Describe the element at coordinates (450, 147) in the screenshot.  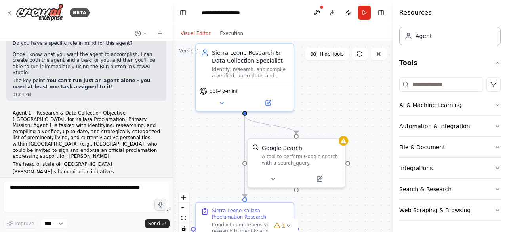
I see `button: File & Document` at that location.